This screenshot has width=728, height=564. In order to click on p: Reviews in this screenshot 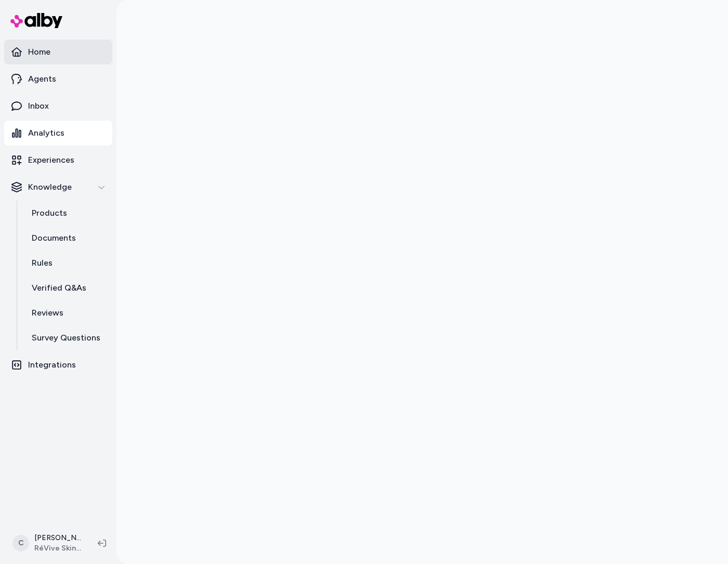, I will do `click(48, 313)`.